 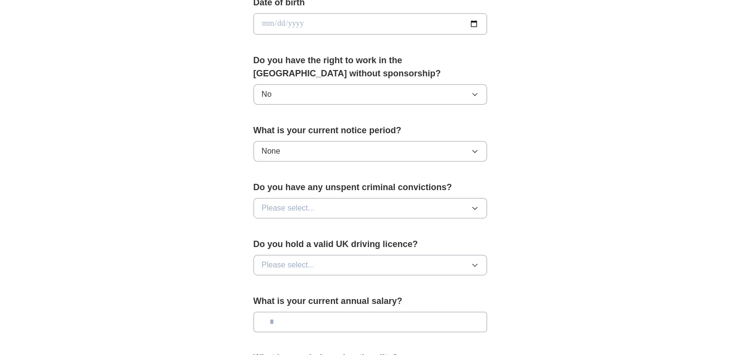 What do you see at coordinates (370, 94) in the screenshot?
I see `button: No` at bounding box center [370, 94].